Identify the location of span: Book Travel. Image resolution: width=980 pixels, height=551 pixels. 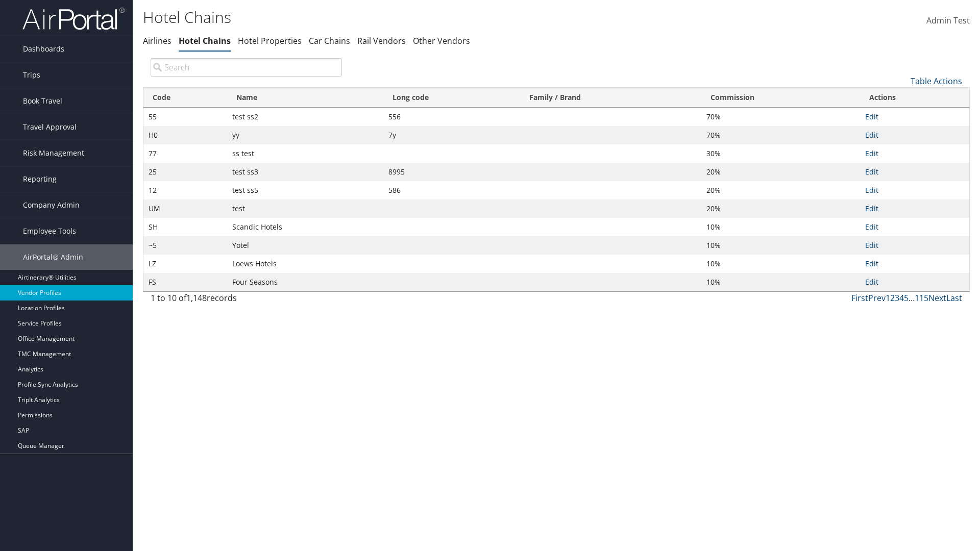
(42, 101).